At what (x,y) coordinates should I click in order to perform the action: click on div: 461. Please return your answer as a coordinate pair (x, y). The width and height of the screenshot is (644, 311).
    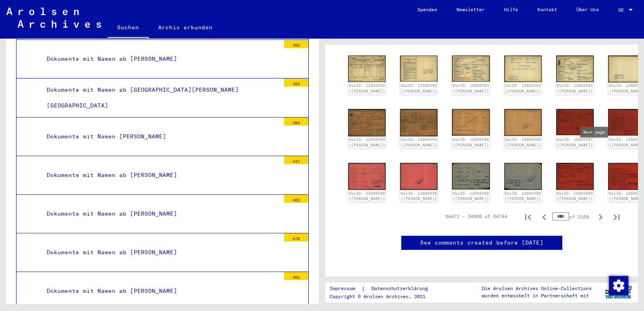
    Looking at the image, I should click on (296, 276).